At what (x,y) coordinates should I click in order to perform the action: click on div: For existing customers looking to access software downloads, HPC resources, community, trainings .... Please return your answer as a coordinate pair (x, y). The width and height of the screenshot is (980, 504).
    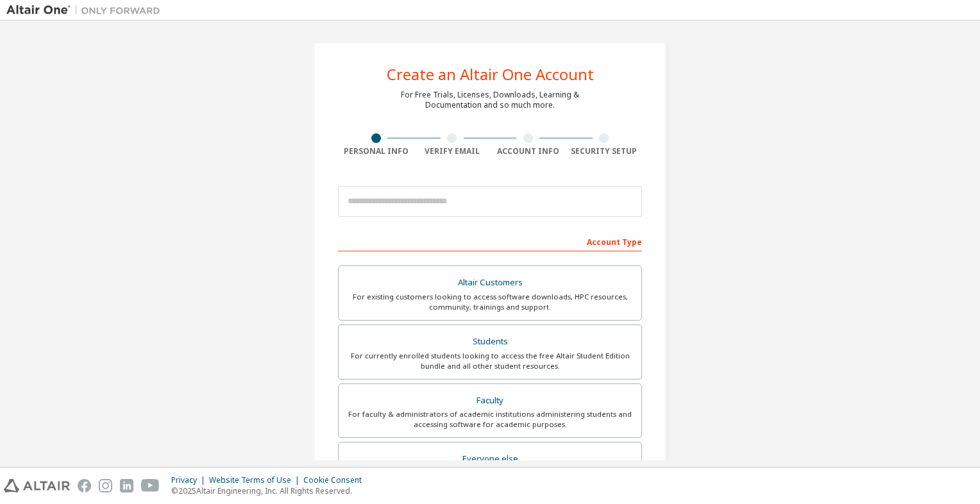
    Looking at the image, I should click on (490, 302).